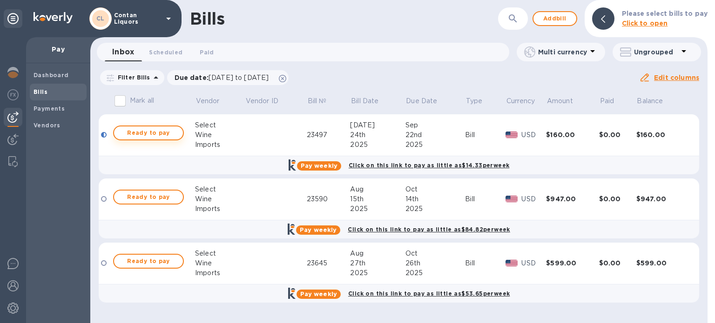 This screenshot has height=323, width=715. Describe the element at coordinates (132, 77) in the screenshot. I see `p: Filter Bills` at that location.